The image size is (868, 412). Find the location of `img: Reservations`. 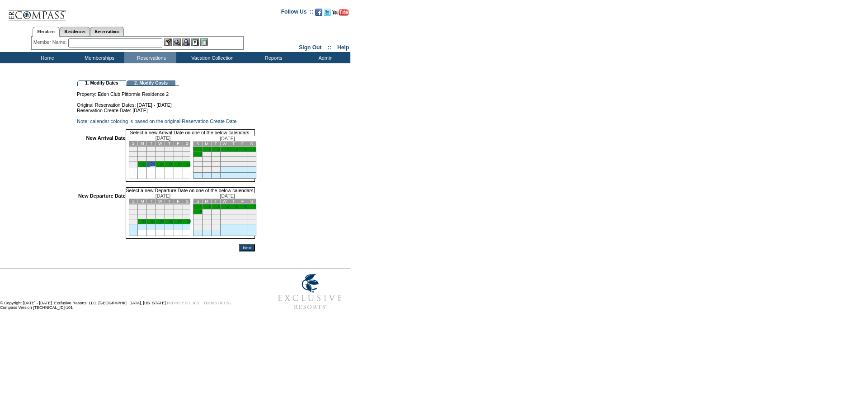

img: Reservations is located at coordinates (195, 42).